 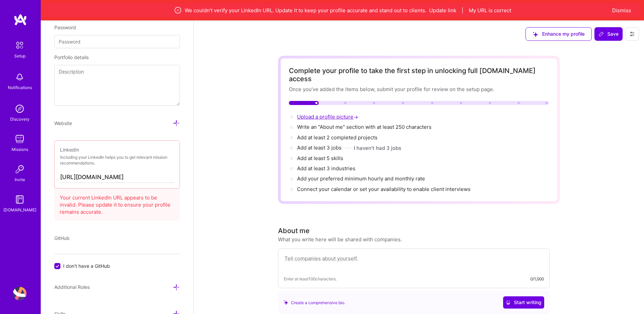 I want to click on div: Once you’ve added the items below, submit your profile for review on the setup page., so click(x=419, y=89).